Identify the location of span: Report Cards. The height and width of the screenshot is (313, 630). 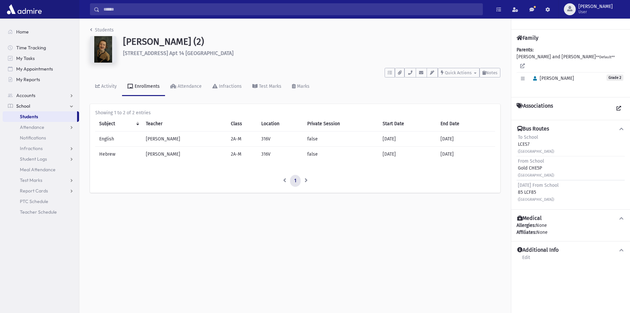
(34, 191).